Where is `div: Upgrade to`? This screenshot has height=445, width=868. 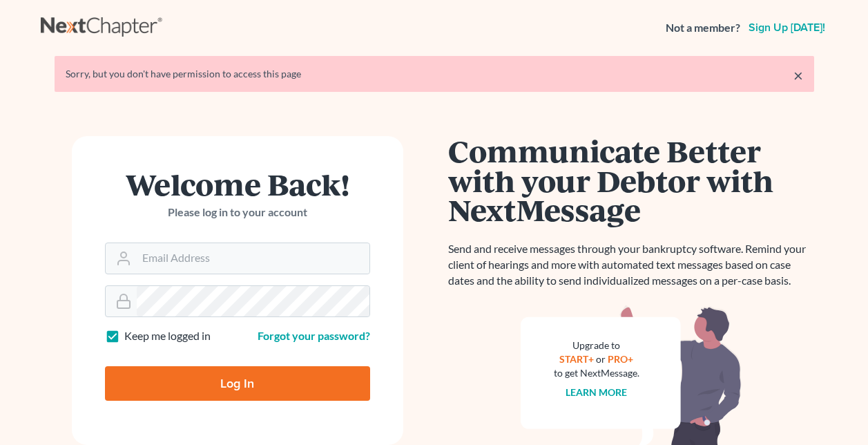
div: Upgrade to is located at coordinates (597, 346).